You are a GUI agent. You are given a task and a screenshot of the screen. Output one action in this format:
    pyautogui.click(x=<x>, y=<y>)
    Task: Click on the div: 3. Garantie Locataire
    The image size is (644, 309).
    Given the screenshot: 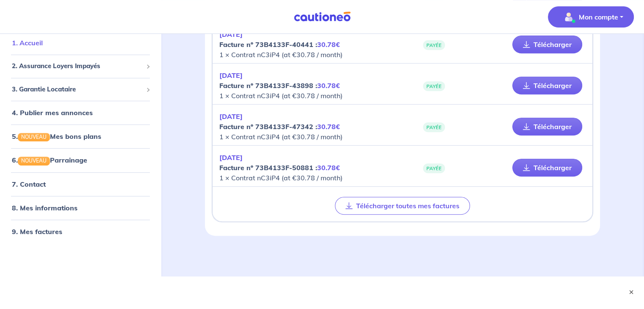 What is the action you would take?
    pyautogui.click(x=80, y=89)
    